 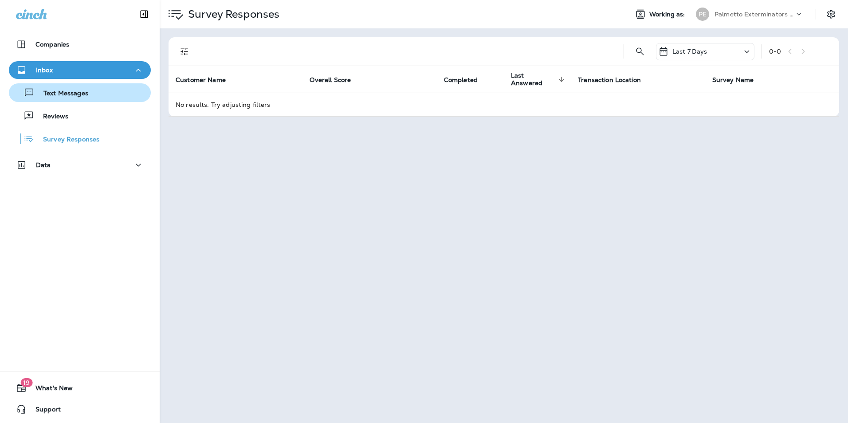 I want to click on p: Text Messages, so click(x=61, y=94).